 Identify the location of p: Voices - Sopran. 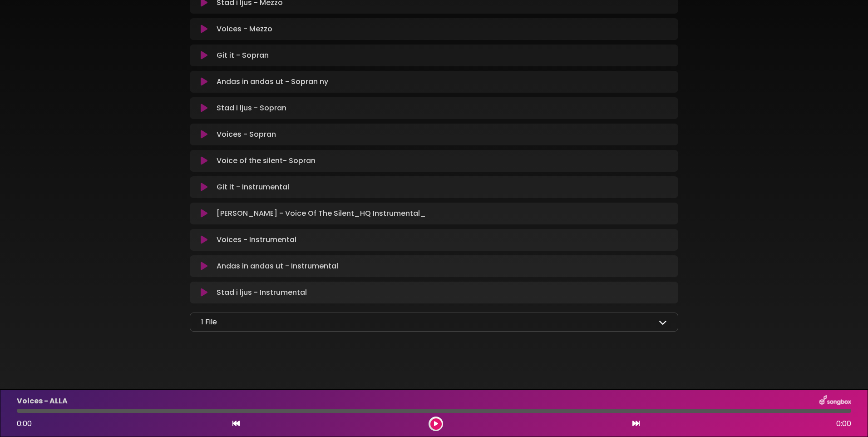
(246, 134).